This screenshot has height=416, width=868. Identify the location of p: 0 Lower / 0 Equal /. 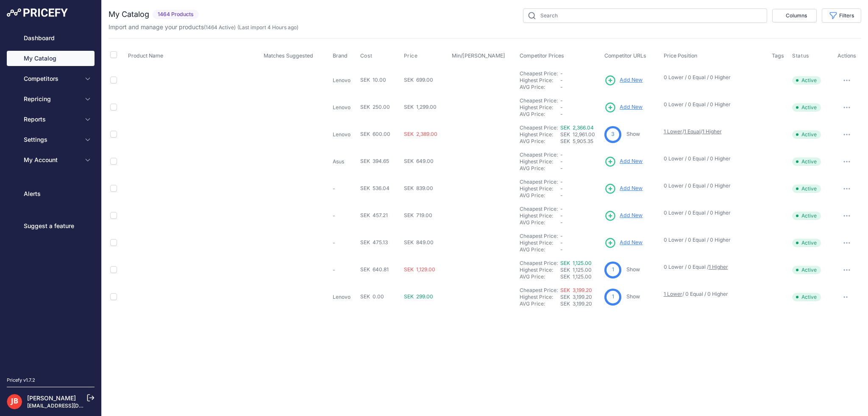
(713, 267).